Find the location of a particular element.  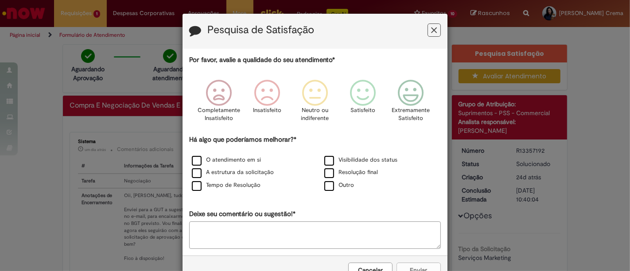

label: Por favor, avalie a qualidade do seu atendimento* is located at coordinates (262, 60).